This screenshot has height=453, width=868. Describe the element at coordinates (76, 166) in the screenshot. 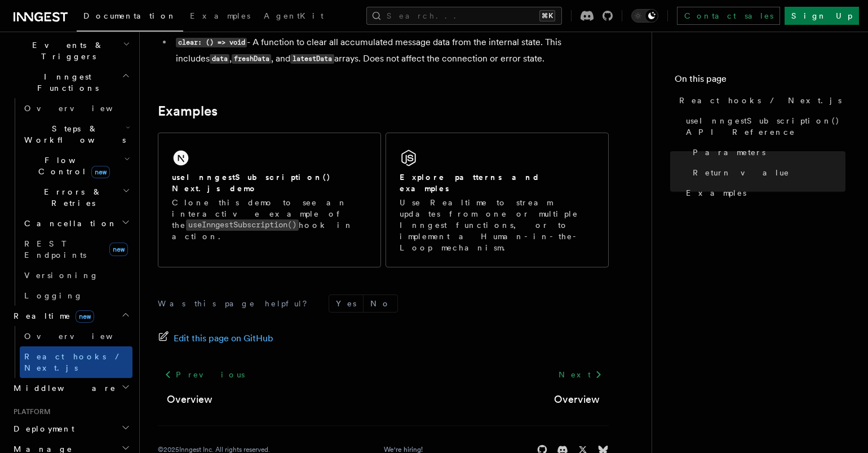

I see `button: Flow Controlnew` at that location.